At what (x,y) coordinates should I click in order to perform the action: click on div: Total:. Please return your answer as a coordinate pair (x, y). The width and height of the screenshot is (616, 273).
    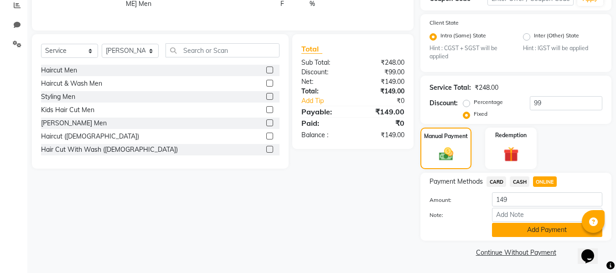
    Looking at the image, I should click on (324, 91).